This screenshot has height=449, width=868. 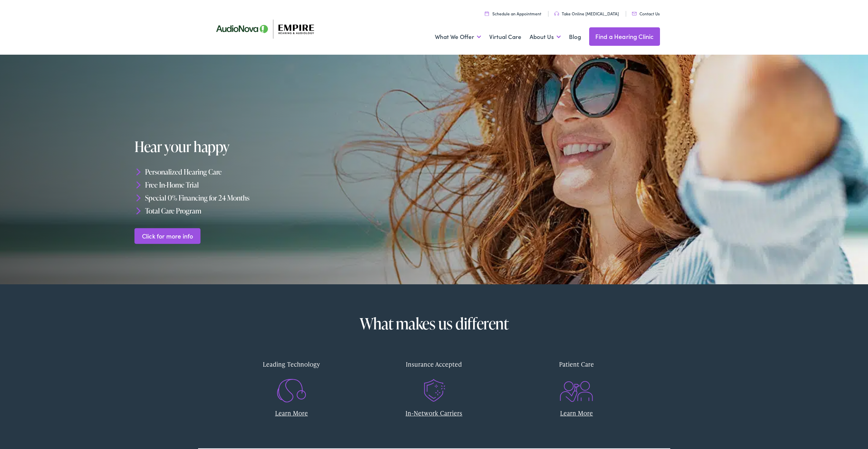 I want to click on div: Leading Technology, so click(x=292, y=364).